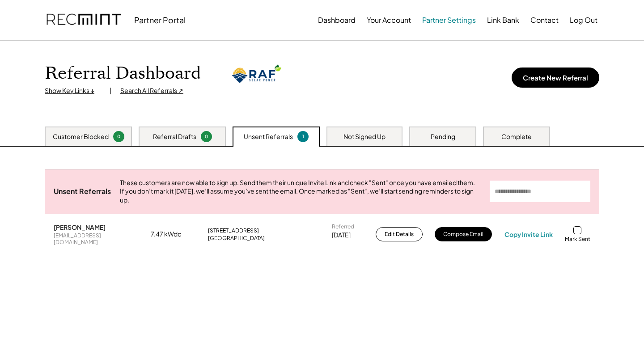 This screenshot has width=644, height=363. Describe the element at coordinates (337, 20) in the screenshot. I see `button: Dashboard` at that location.